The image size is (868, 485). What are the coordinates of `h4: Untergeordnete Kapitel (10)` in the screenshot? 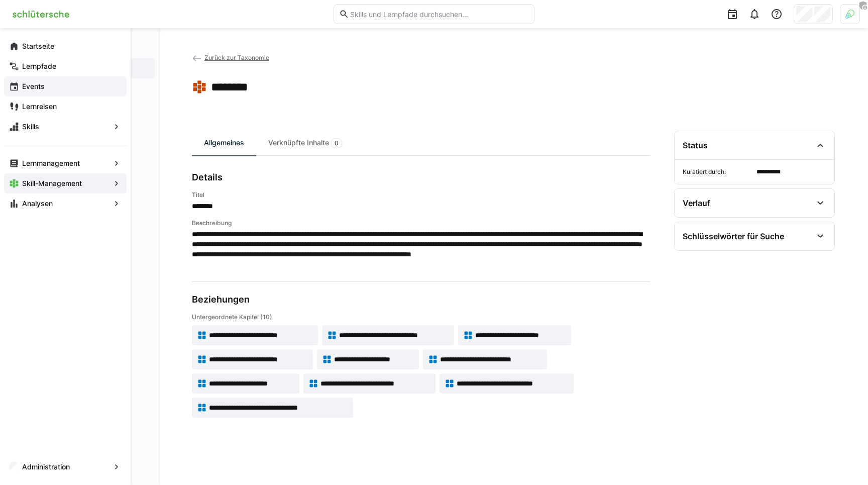 It's located at (421, 317).